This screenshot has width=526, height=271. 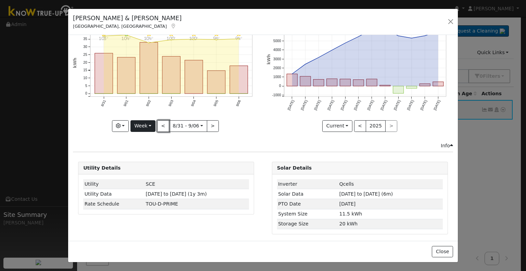 I want to click on text: 9/03, so click(x=171, y=103).